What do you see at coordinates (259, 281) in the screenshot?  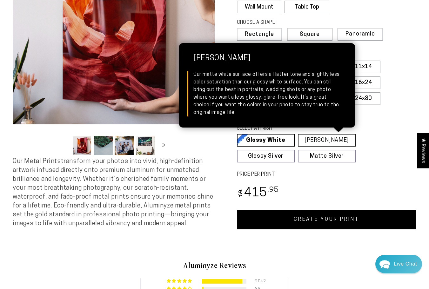 I see `div: 2042` at bounding box center [259, 281].